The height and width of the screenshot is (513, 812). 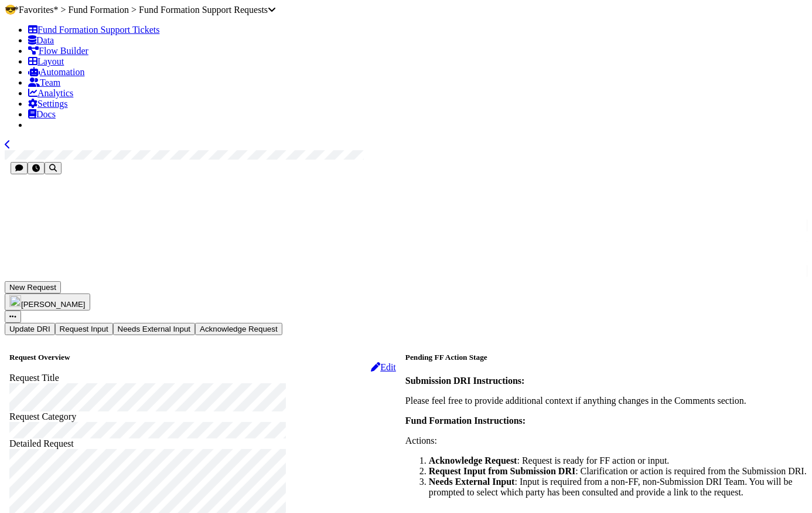 What do you see at coordinates (94, 29) in the screenshot?
I see `a: Fund Formation Support Tickets` at bounding box center [94, 29].